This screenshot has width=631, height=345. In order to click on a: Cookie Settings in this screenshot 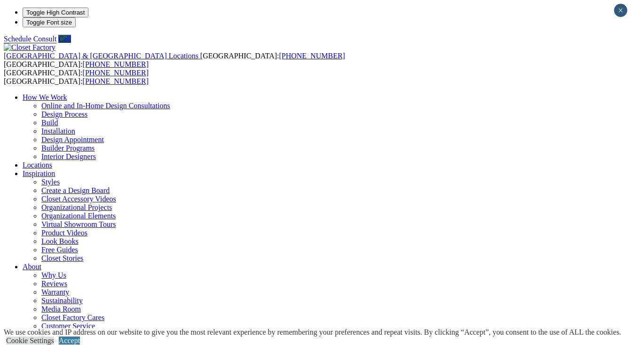, I will do `click(30, 340)`.